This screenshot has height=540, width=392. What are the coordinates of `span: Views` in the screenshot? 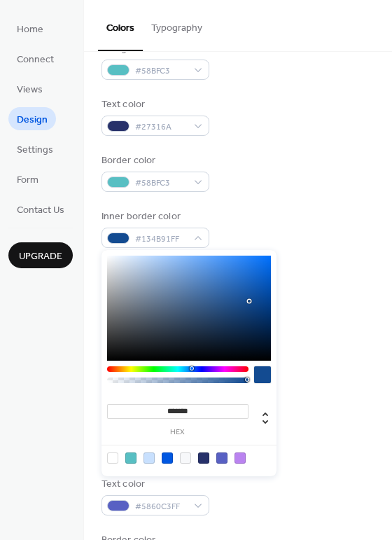 It's located at (29, 90).